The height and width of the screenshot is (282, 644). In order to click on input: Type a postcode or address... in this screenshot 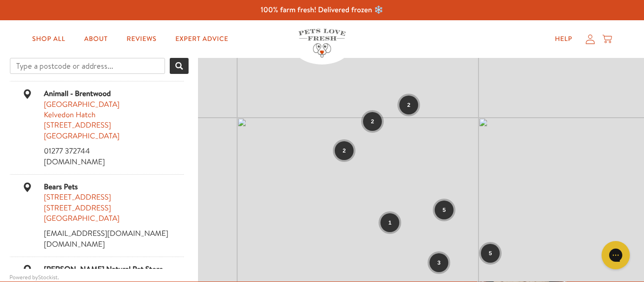, I will do `click(87, 66)`.